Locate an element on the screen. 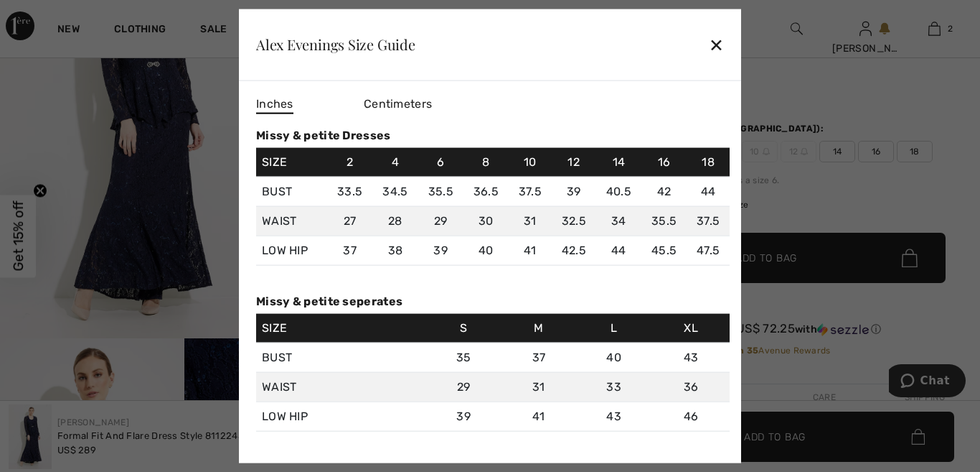 The height and width of the screenshot is (472, 980). td: 12 is located at coordinates (574, 162).